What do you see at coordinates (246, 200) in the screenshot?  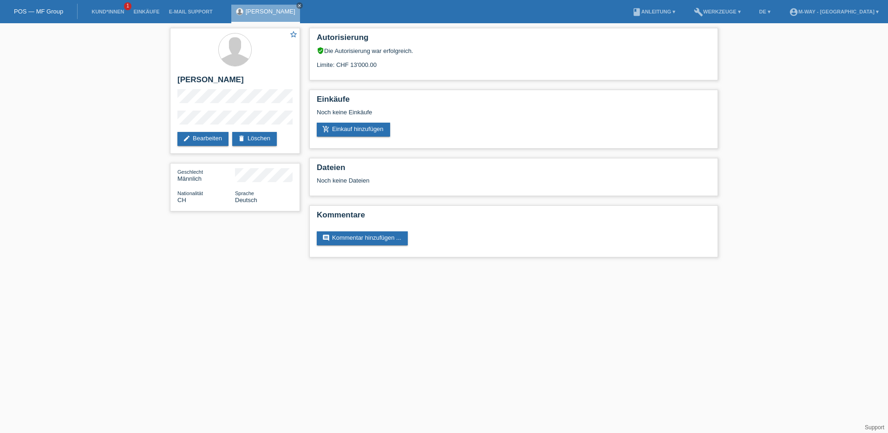 I see `span: Deutsch` at bounding box center [246, 200].